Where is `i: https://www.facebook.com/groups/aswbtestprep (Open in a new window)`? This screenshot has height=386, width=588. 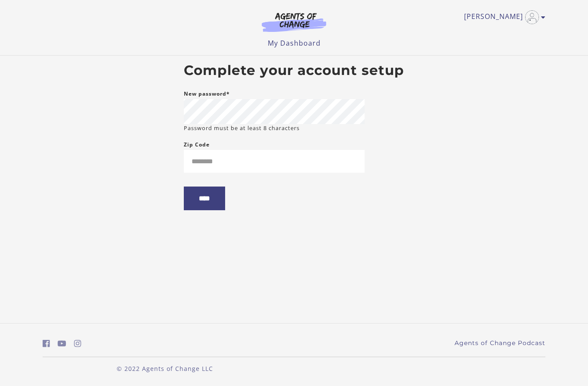
i: https://www.facebook.com/groups/aswbtestprep (Open in a new window) is located at coordinates (46, 344).